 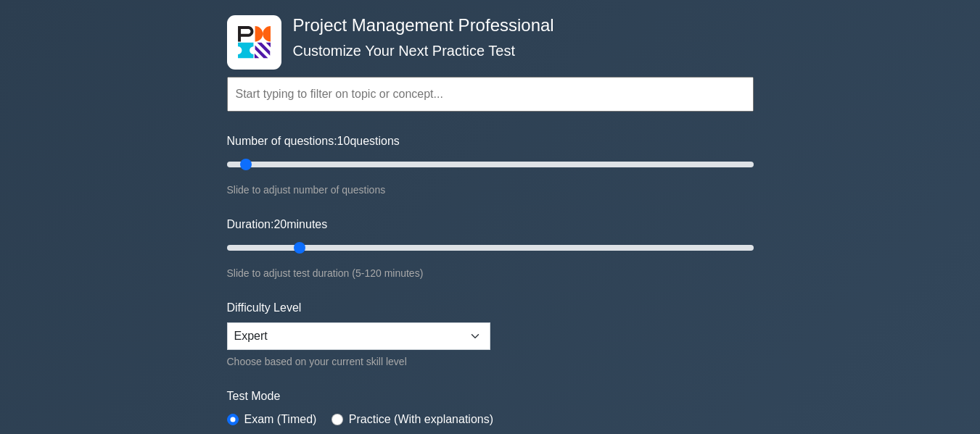 What do you see at coordinates (359, 362) in the screenshot?
I see `div: Choose based on your current skill level` at bounding box center [359, 362].